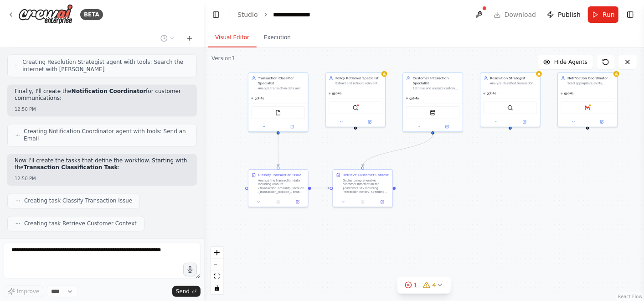 The height and width of the screenshot is (301, 644). What do you see at coordinates (631, 297) in the screenshot?
I see `a: React Flow attribution` at bounding box center [631, 297].